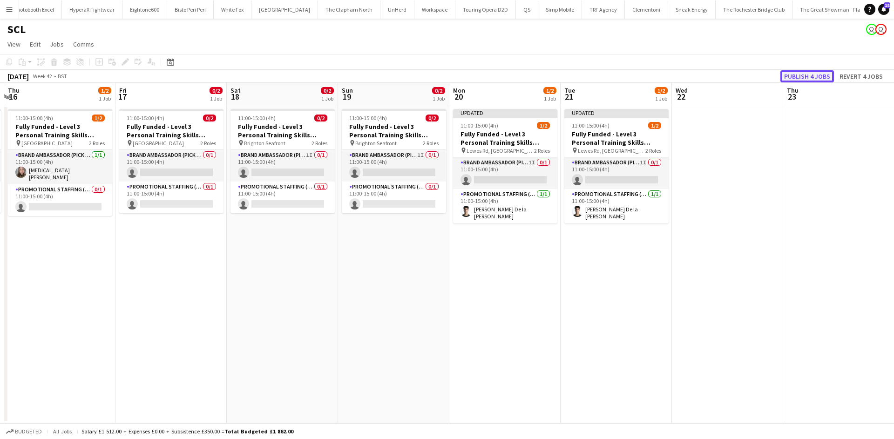 This screenshot has height=439, width=894. I want to click on button: Eightone600, so click(145, 9).